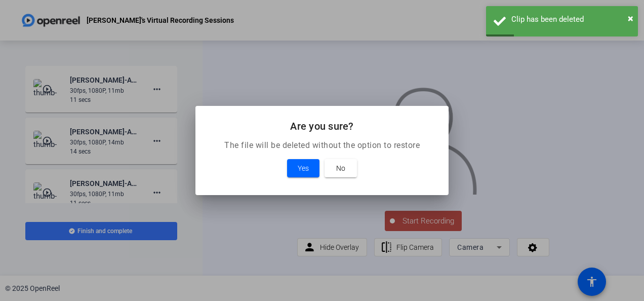 This screenshot has height=301, width=644. I want to click on span: Yes, so click(303, 168).